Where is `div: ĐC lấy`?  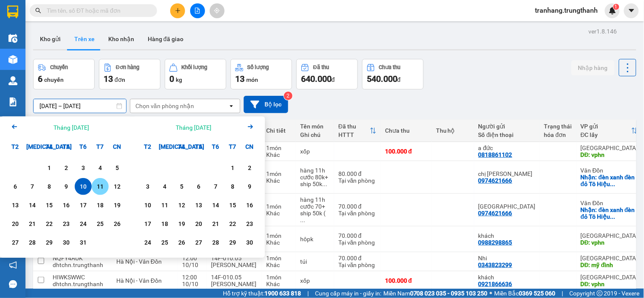 div: ĐC lấy is located at coordinates (606, 135).